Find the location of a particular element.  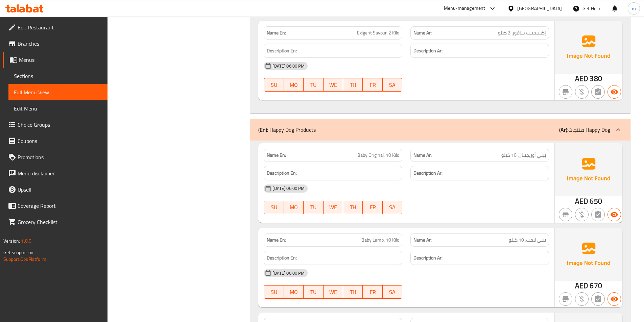

button: Purchased item is located at coordinates (582, 299).